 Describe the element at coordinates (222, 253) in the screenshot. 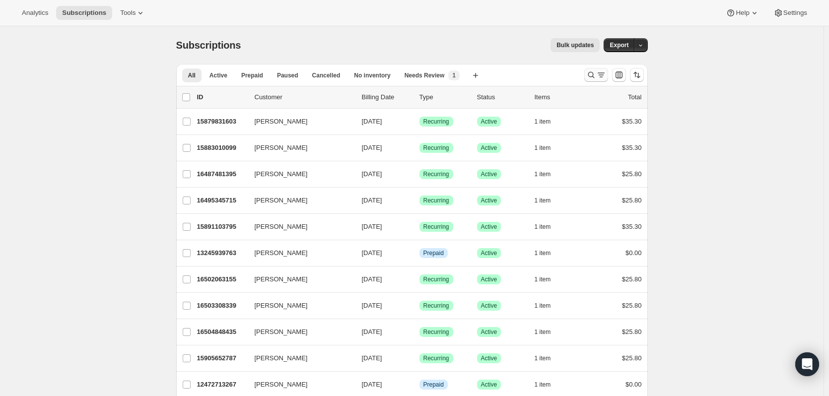

I see `p: 13245939763` at that location.